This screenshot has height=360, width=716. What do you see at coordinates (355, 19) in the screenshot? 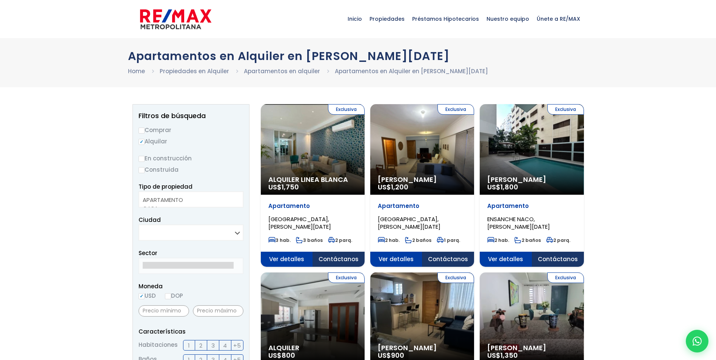
I see `span: Inicio` at bounding box center [355, 19].